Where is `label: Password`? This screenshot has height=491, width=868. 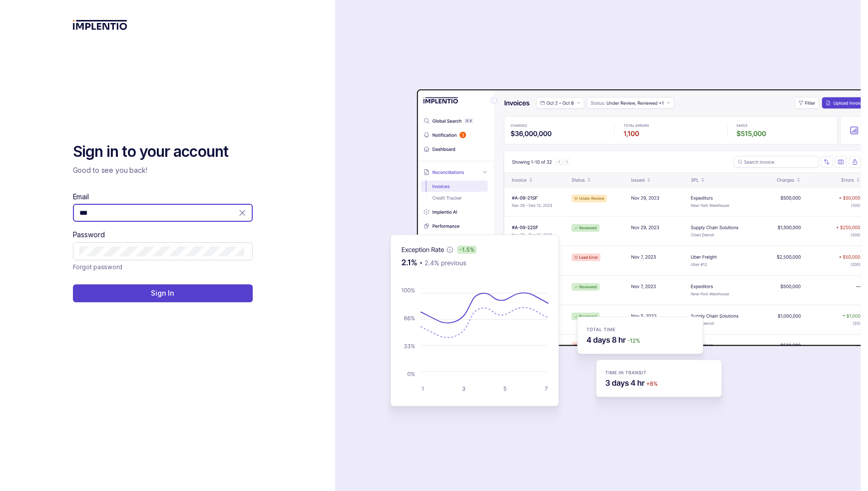 label: Password is located at coordinates (89, 235).